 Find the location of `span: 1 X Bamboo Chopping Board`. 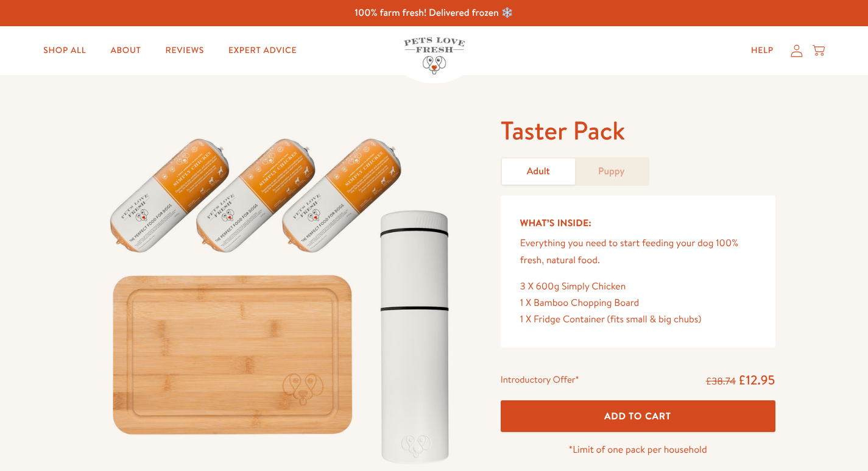

span: 1 X Bamboo Chopping Board is located at coordinates (580, 303).